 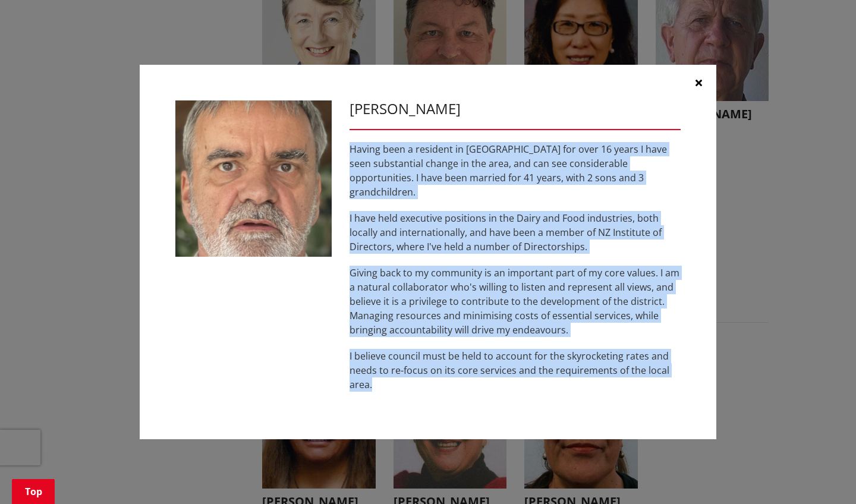 What do you see at coordinates (515, 370) in the screenshot?
I see `p: I believe council must be held to account for the skyrocketing rates and needs to re-focus on its...` at bounding box center [515, 370].